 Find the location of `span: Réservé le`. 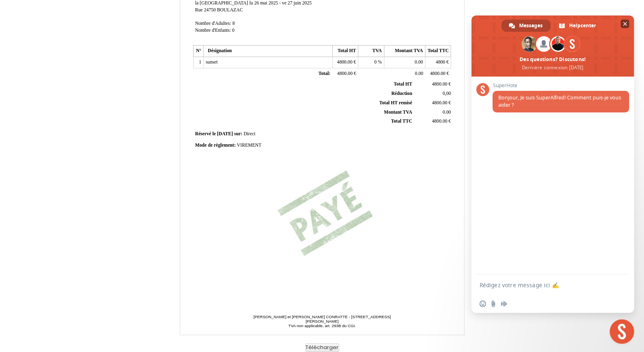

span: Réservé le is located at coordinates (206, 134).